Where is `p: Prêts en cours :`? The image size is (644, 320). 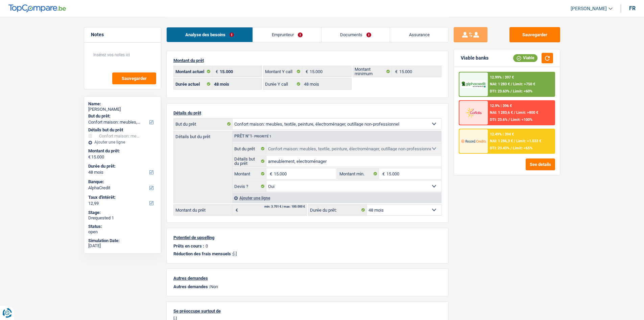
p: Prêts en cours : is located at coordinates (189, 246).